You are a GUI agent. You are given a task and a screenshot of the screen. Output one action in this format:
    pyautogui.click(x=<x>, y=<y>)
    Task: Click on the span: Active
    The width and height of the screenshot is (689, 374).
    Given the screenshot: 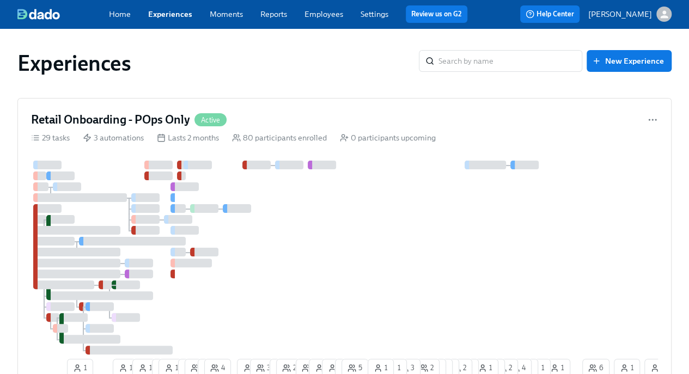 What is the action you would take?
    pyautogui.click(x=210, y=120)
    